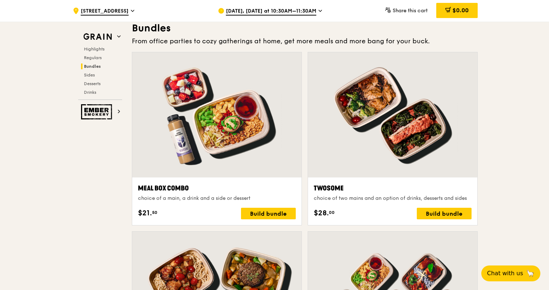 The image size is (549, 290). What do you see at coordinates (155, 212) in the screenshot?
I see `span: 50` at bounding box center [155, 212].